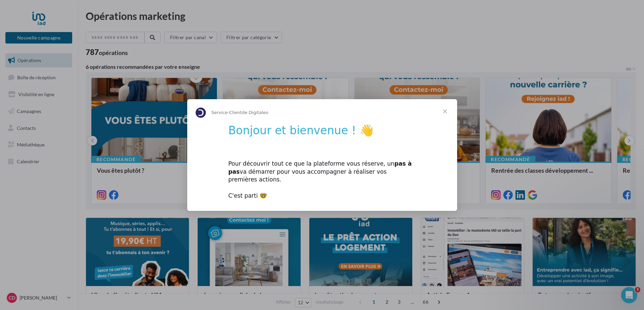 The width and height of the screenshot is (644, 310). Describe the element at coordinates (255, 112) in the screenshot. I see `span: de Digitaleo` at that location.